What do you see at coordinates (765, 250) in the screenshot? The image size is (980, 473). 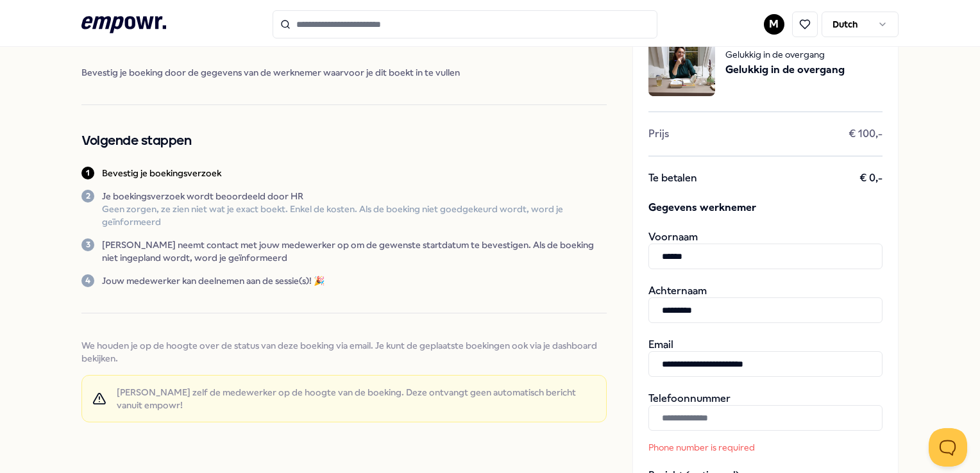 I see `div: Voornaam` at bounding box center [765, 250].